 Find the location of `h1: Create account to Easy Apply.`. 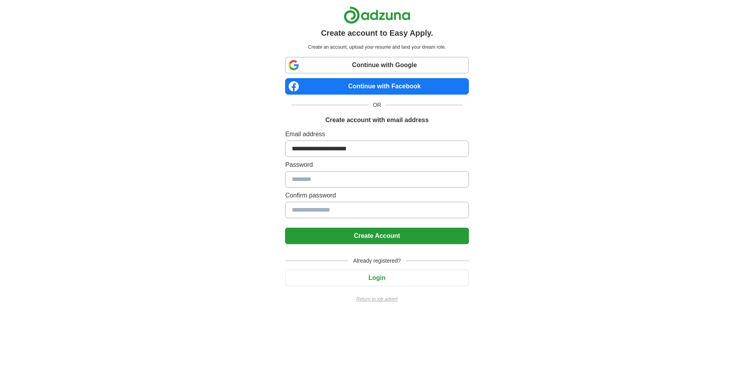

h1: Create account to Easy Apply. is located at coordinates (377, 33).